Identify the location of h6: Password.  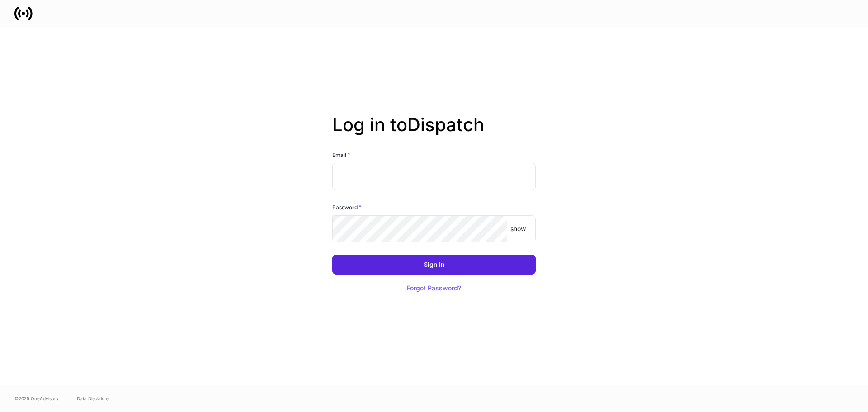
(347, 207).